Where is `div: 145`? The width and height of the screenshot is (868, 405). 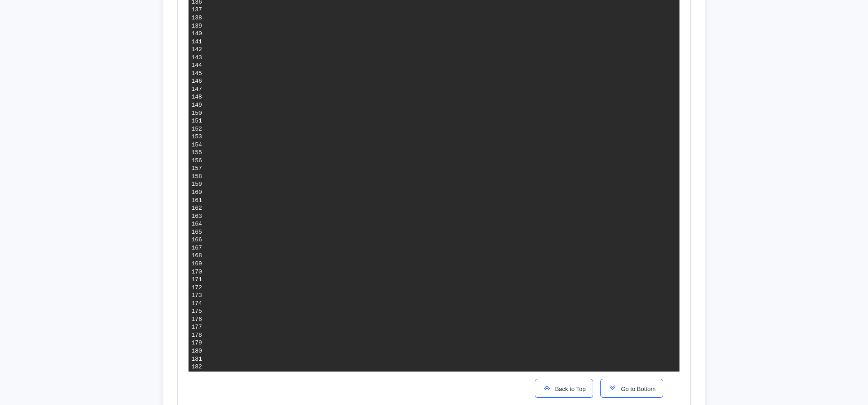
div: 145 is located at coordinates (197, 73).